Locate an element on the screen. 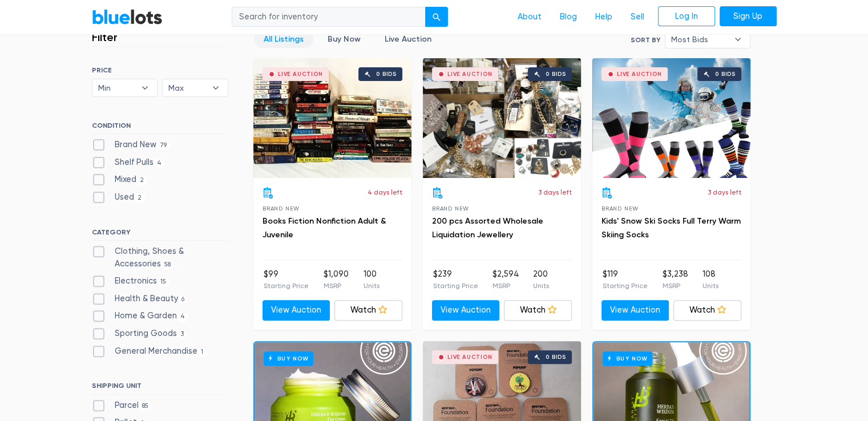 The image size is (868, 421). label: Clothing, Shoes & Accessories is located at coordinates (160, 258).